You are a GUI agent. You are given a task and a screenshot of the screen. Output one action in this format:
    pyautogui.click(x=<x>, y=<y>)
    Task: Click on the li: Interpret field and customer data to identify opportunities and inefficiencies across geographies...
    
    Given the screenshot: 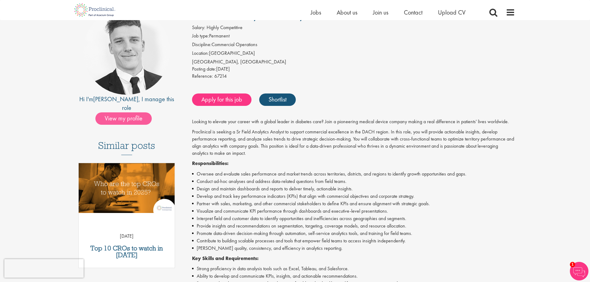 What is the action you would take?
    pyautogui.click(x=353, y=219)
    